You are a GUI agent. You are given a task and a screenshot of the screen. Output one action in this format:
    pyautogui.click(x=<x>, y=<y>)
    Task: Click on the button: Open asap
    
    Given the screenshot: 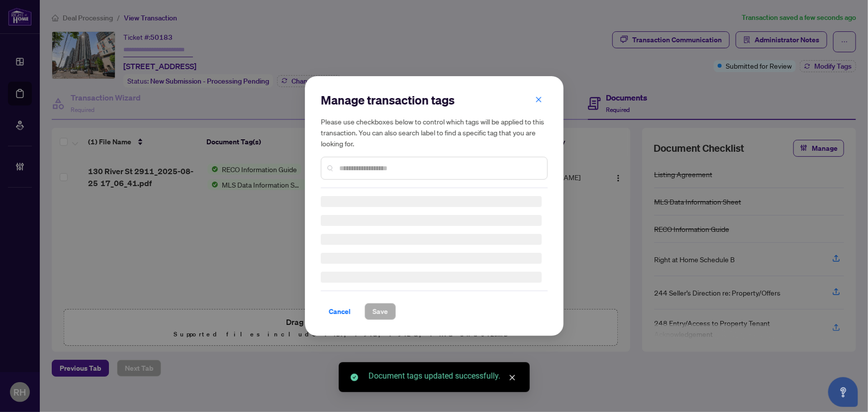 What is the action you would take?
    pyautogui.click(x=843, y=392)
    